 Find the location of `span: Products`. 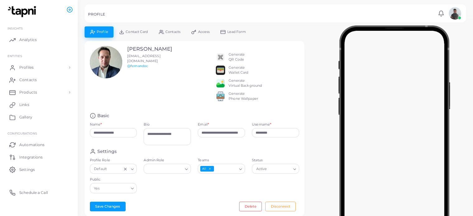

span: Products is located at coordinates (28, 92).